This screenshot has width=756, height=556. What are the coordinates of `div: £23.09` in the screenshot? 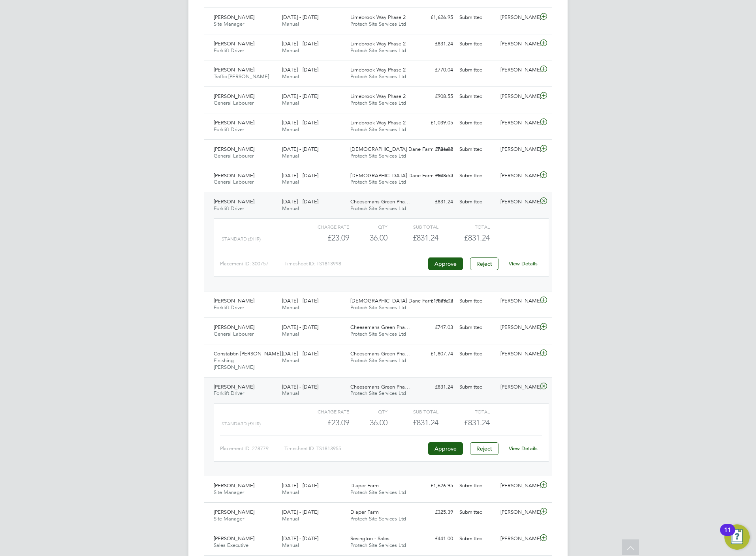 It's located at (324, 238).